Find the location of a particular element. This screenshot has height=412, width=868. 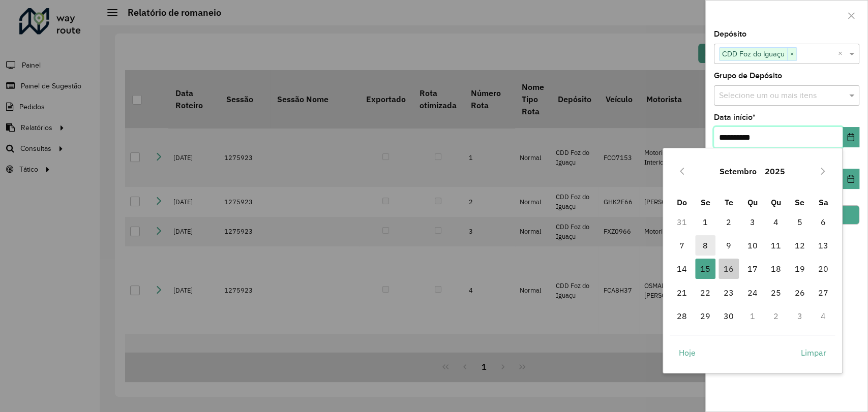

td: 21 is located at coordinates (681, 293).